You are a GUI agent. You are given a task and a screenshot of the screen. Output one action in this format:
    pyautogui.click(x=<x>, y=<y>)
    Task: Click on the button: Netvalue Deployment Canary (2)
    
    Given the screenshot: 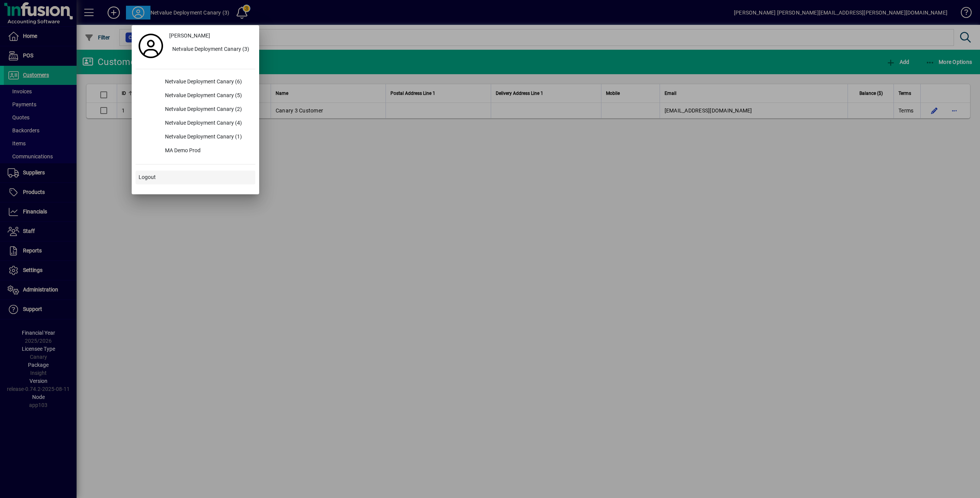 What is the action you would take?
    pyautogui.click(x=195, y=110)
    